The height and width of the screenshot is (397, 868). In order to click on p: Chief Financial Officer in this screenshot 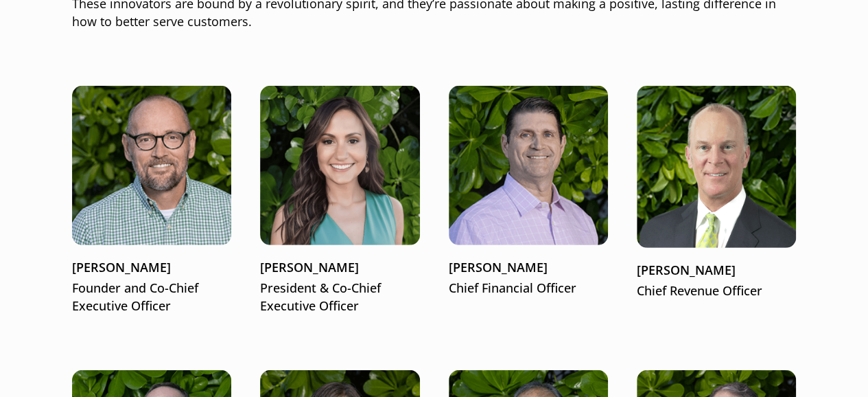, I will do `click(528, 288)`.